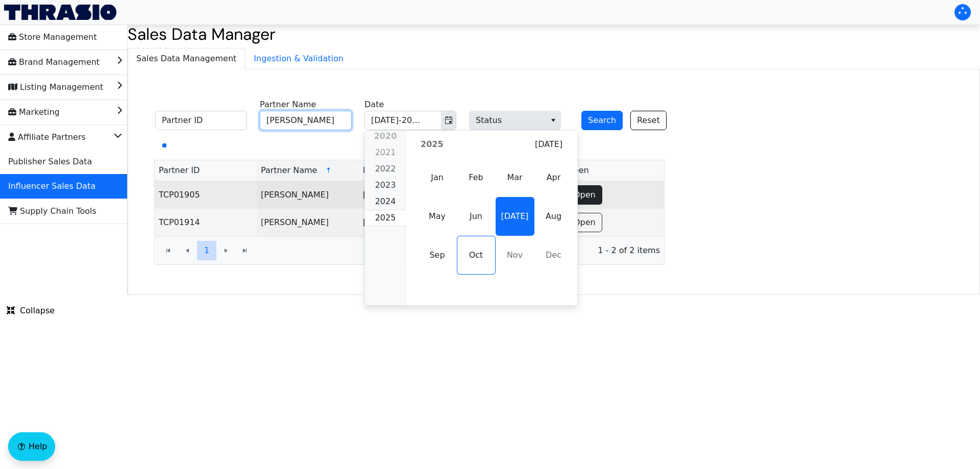  What do you see at coordinates (515, 178) in the screenshot?
I see `span: Mar` at bounding box center [515, 178].